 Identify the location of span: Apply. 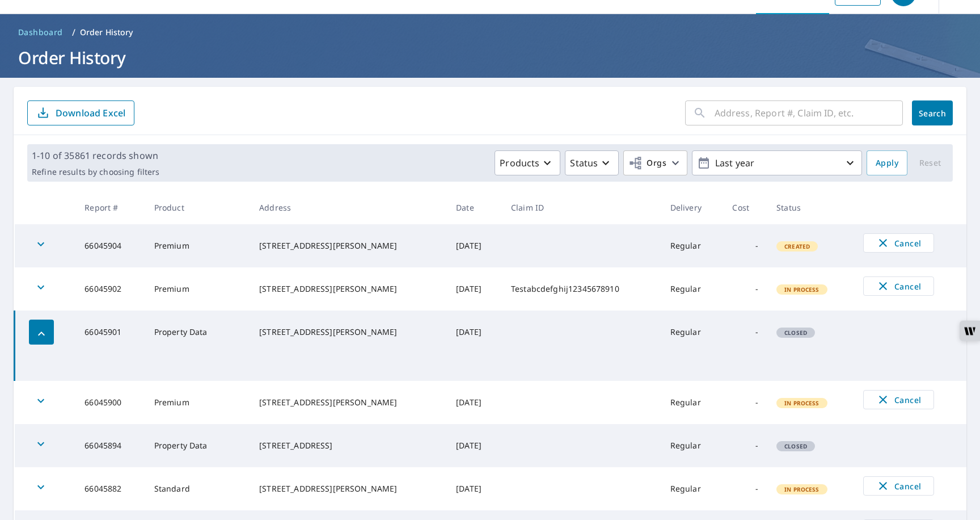
(887, 162).